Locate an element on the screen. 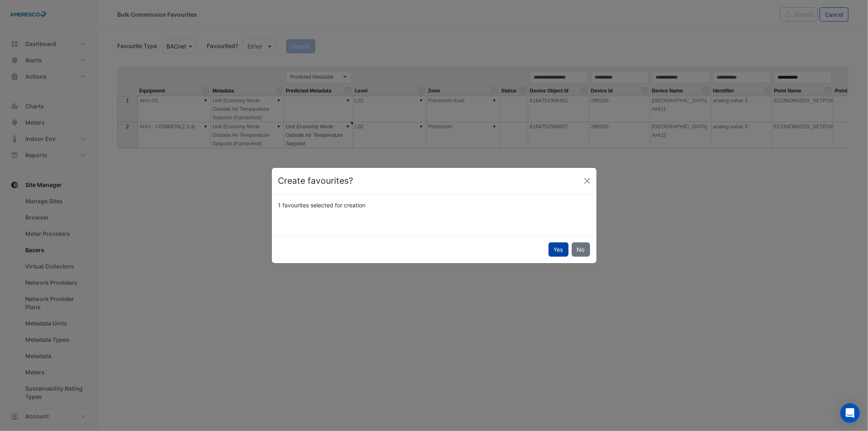 The width and height of the screenshot is (868, 431). div: 1 favourites selected for creation is located at coordinates (434, 205).